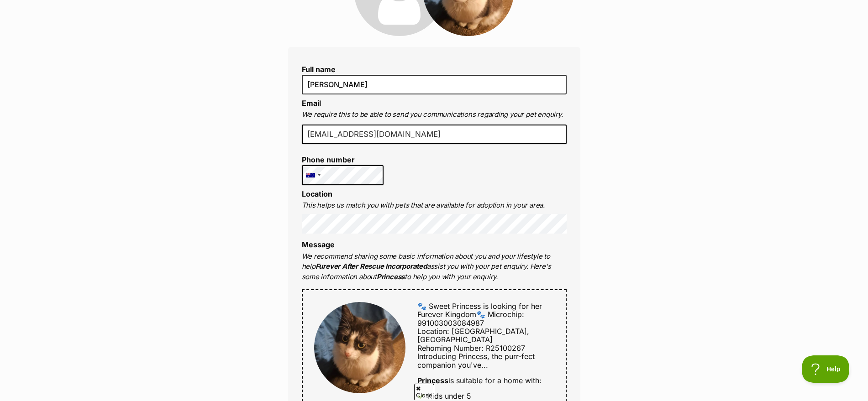 Image resolution: width=868 pixels, height=401 pixels. Describe the element at coordinates (434, 267) in the screenshot. I see `p: We recommend sharing some basic information about you and your lifestyle to help assist you with ...` at that location.